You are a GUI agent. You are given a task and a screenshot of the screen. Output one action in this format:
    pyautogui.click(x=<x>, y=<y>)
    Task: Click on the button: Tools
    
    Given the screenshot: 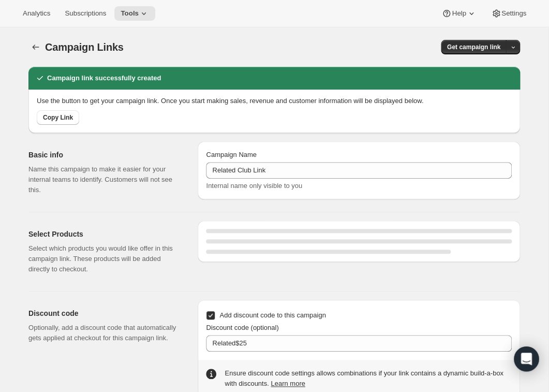 What is the action you would take?
    pyautogui.click(x=134, y=14)
    